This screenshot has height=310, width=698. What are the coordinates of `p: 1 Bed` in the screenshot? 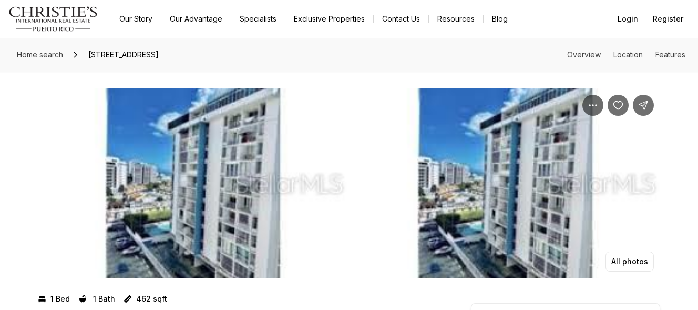 It's located at (60, 299).